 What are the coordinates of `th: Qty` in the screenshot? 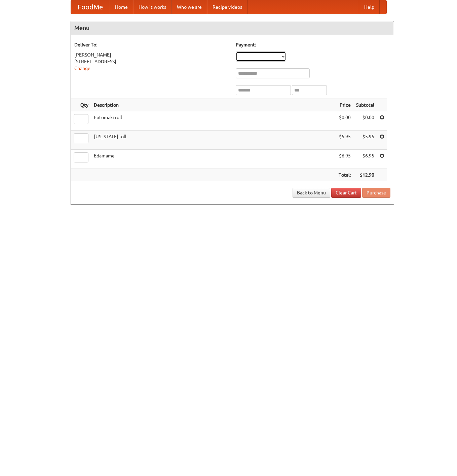 It's located at (81, 105).